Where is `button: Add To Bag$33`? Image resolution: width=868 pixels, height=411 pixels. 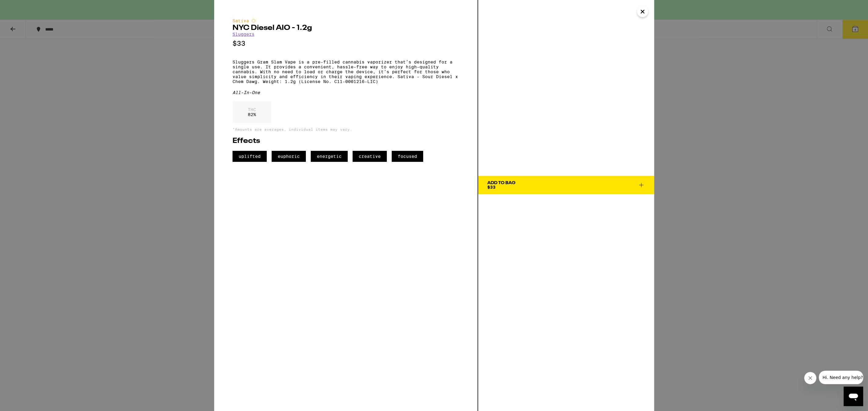
button: Add To Bag$33 is located at coordinates (566, 185).